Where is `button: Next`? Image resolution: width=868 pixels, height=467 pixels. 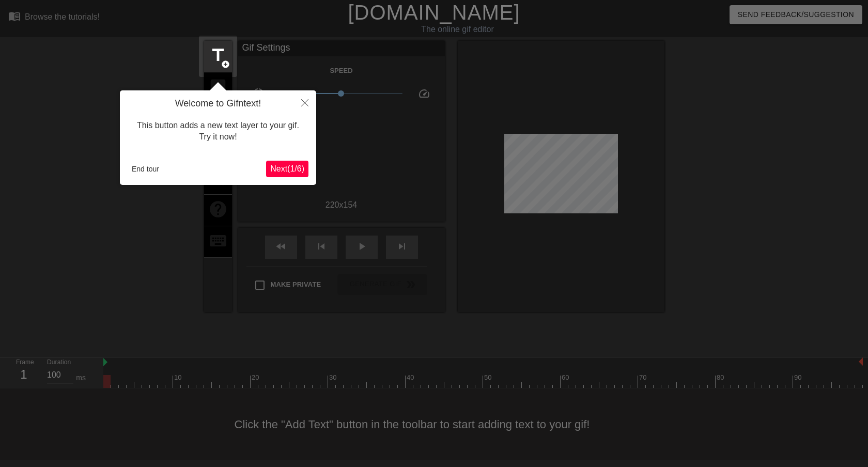 button: Next is located at coordinates (288, 169).